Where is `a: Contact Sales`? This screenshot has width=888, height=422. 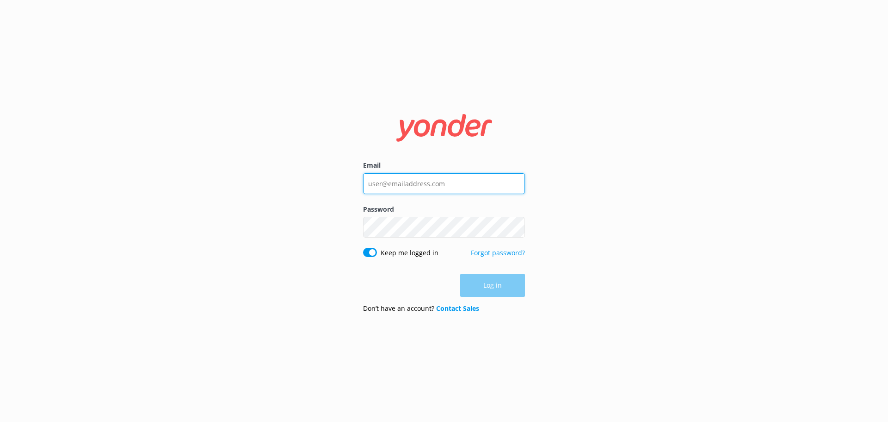 a: Contact Sales is located at coordinates (458, 308).